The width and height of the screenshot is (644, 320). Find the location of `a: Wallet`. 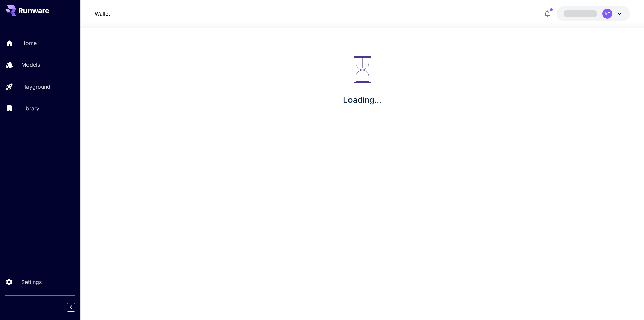

a: Wallet is located at coordinates (103, 14).